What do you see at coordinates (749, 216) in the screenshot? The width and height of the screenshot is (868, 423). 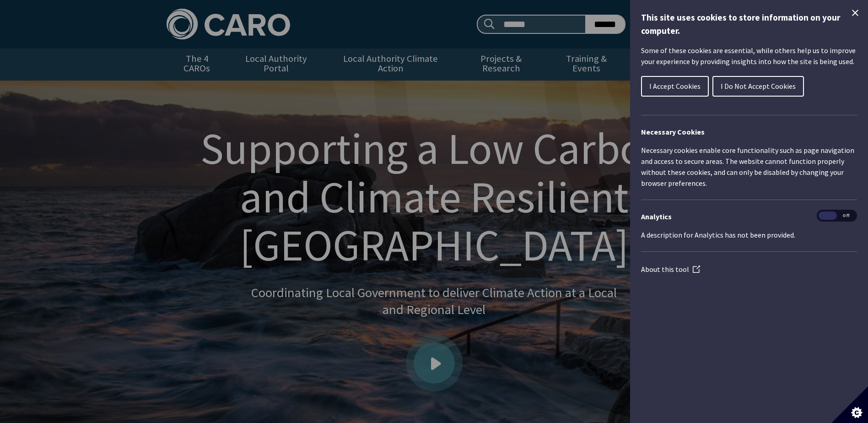 I see `h3: Analytics` at bounding box center [749, 216].